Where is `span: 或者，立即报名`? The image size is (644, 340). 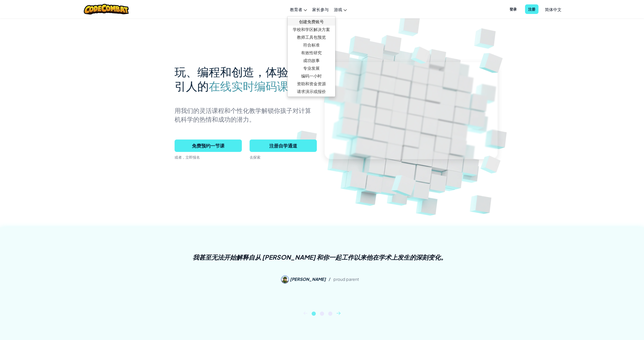
span: 或者，立即报名 is located at coordinates (188, 157).